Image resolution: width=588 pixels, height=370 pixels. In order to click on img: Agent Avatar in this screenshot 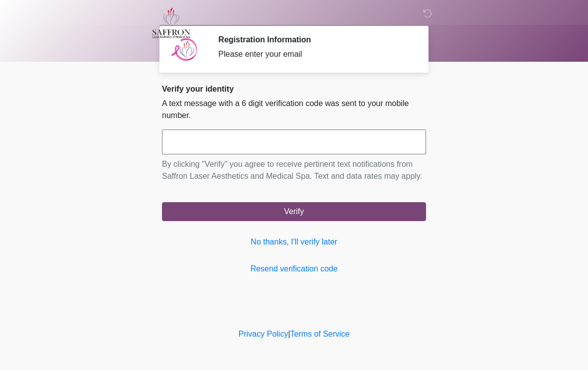, I will do `click(184, 50)`.